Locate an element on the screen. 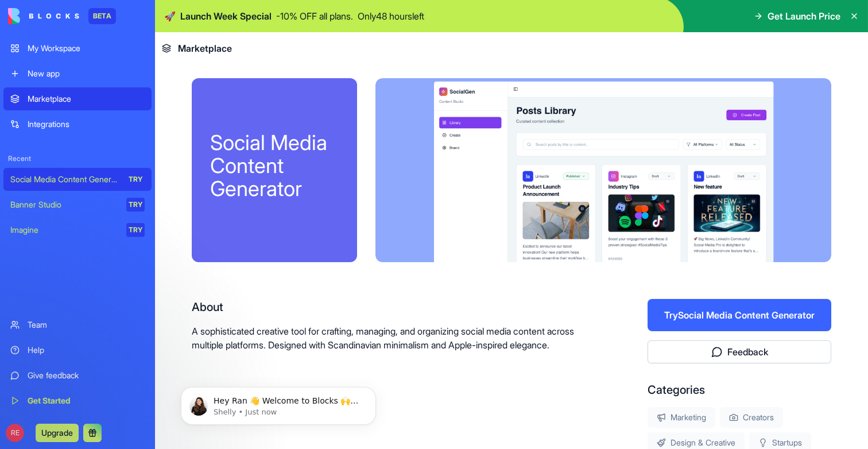 Image resolution: width=868 pixels, height=449 pixels. div: Marketing is located at coordinates (681, 417).